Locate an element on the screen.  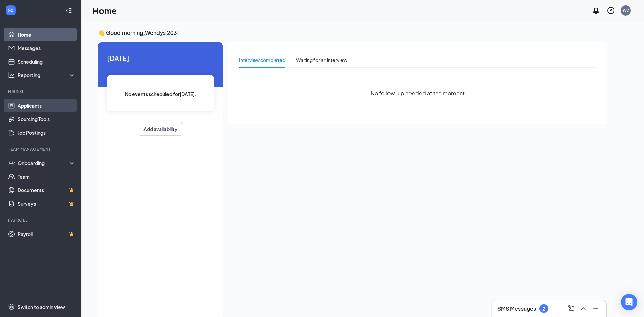
div: Switch to admin view is located at coordinates (41, 307).